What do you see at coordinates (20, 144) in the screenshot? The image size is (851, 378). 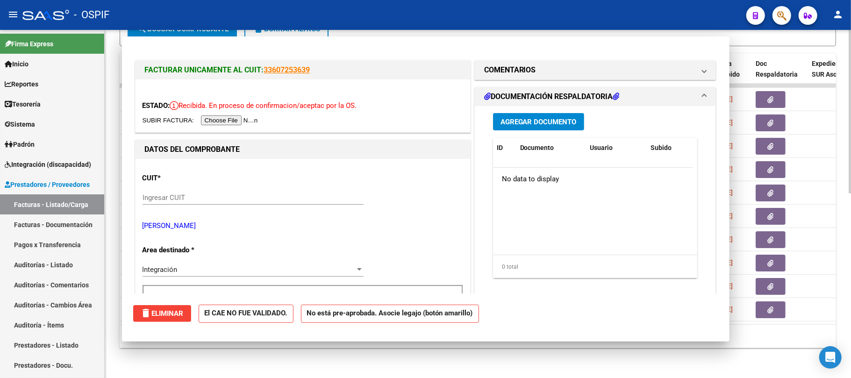 I see `span: Padrón` at bounding box center [20, 144].